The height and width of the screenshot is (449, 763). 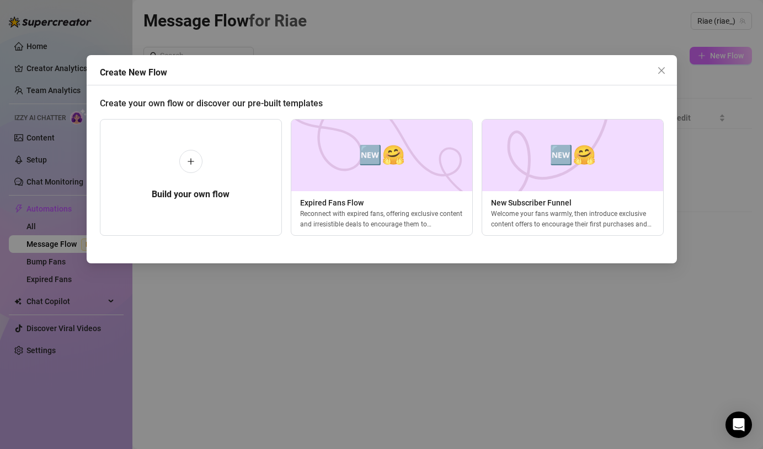 What do you see at coordinates (211, 103) in the screenshot?
I see `span: Create your own flow or discover our pre-built templates` at bounding box center [211, 103].